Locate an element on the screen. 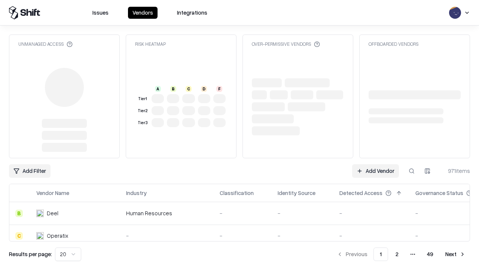  div: Tier 2 is located at coordinates (143, 111).